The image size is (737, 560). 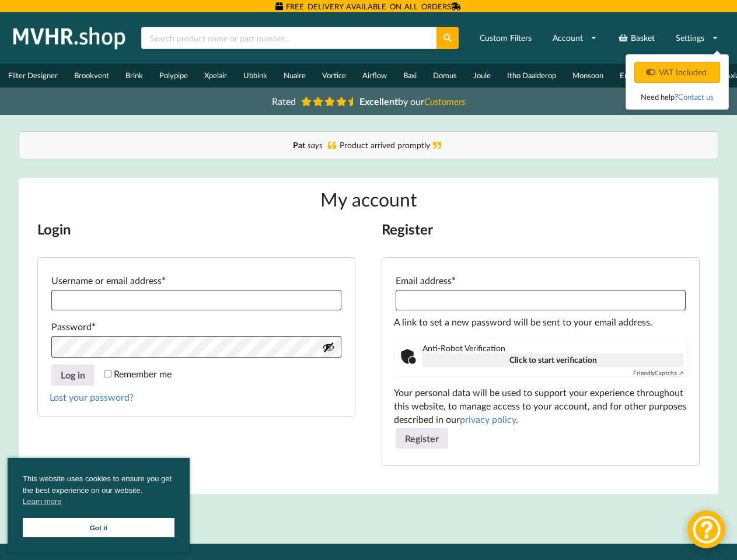 What do you see at coordinates (553, 359) in the screenshot?
I see `button: Click to start verification` at bounding box center [553, 359].